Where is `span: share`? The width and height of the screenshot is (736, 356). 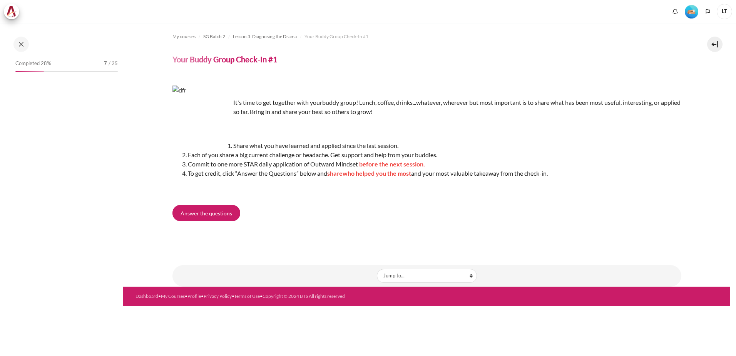 span: share is located at coordinates (335, 173).